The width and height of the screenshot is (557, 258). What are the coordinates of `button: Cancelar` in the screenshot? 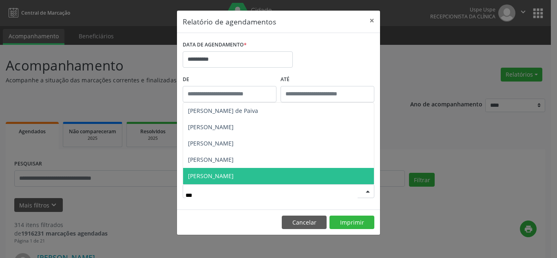 It's located at (304, 223).